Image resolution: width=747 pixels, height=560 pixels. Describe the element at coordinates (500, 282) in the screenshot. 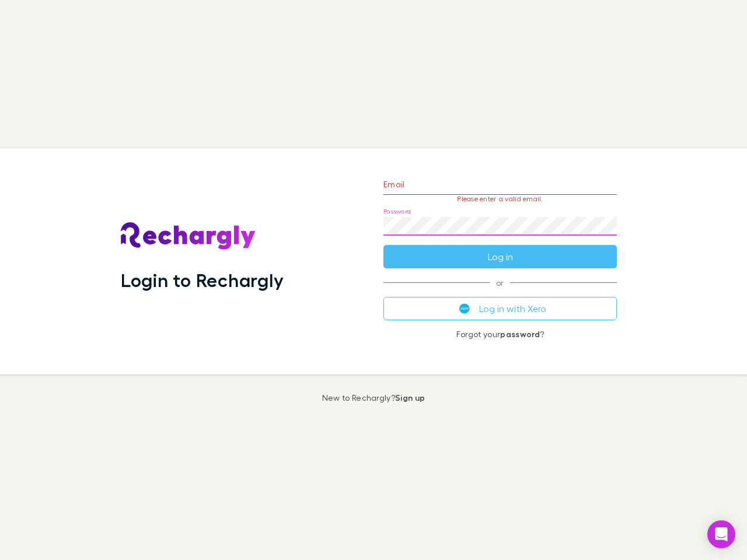

I see `span: or` at that location.